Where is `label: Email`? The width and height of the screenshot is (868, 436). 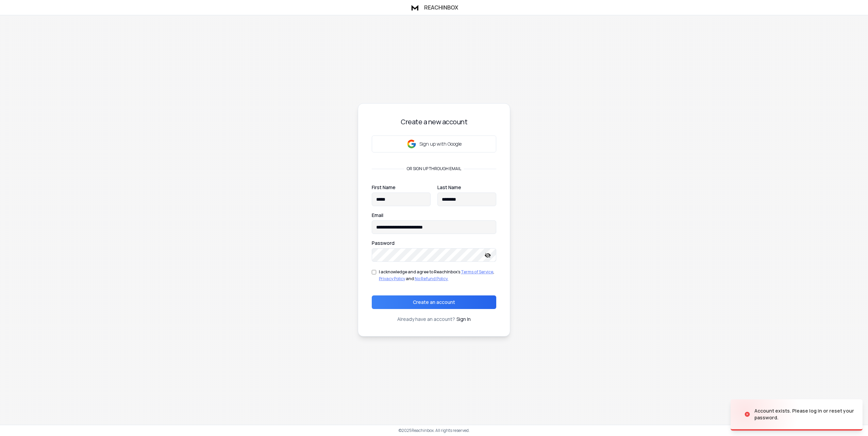 label: Email is located at coordinates (377, 215).